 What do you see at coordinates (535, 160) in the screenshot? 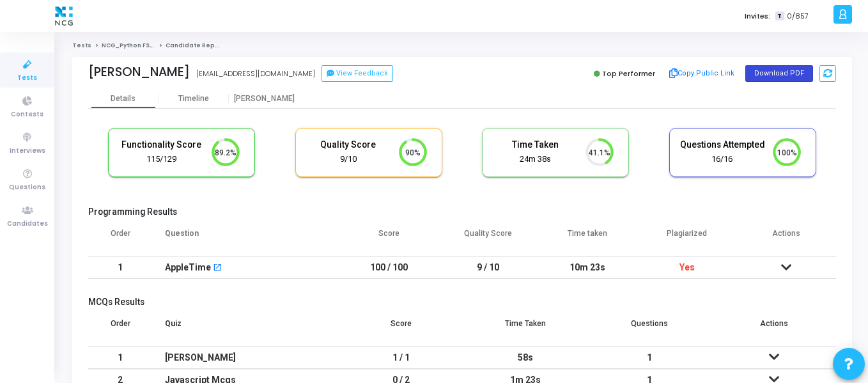
I see `div: 24m 38s` at bounding box center [535, 160].